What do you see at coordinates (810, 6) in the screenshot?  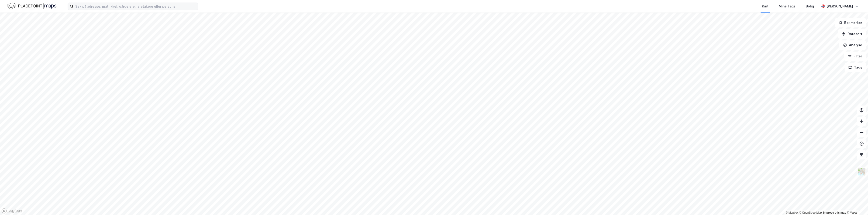 I see `div: Bolig` at bounding box center [810, 6].